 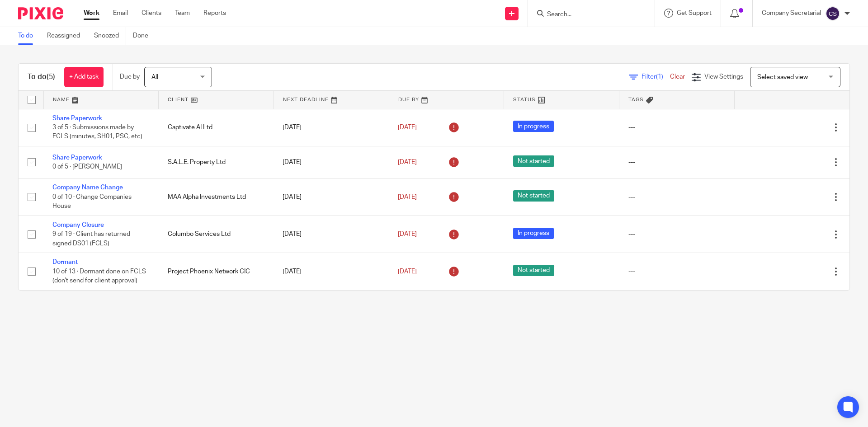 What do you see at coordinates (636, 100) in the screenshot?
I see `span: Tags` at bounding box center [636, 100].